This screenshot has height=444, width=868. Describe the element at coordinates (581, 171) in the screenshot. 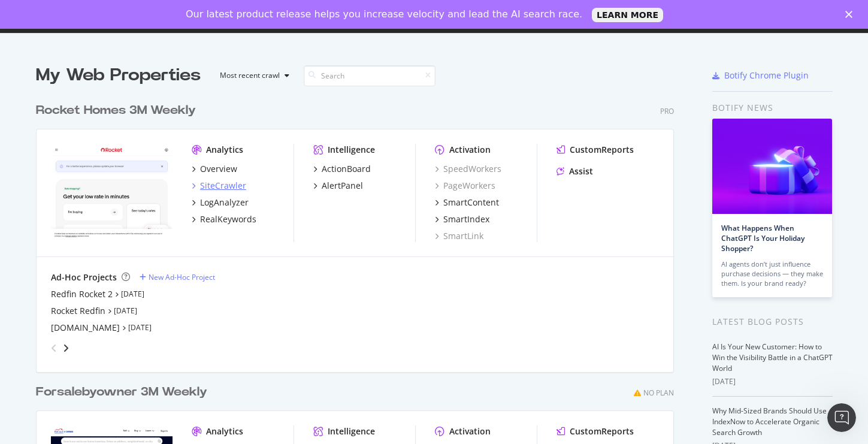

I see `div: Assist` at that location.